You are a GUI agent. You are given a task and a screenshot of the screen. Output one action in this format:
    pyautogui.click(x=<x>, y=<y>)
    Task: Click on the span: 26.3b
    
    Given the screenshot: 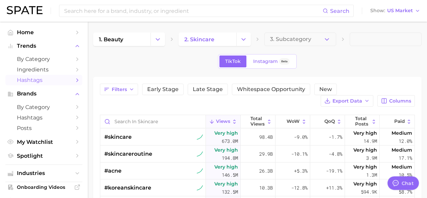 What is the action you would take?
    pyautogui.click(x=266, y=171)
    